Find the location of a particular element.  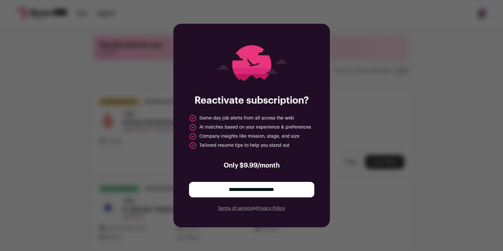

a: Privacy Policy is located at coordinates (271, 208).